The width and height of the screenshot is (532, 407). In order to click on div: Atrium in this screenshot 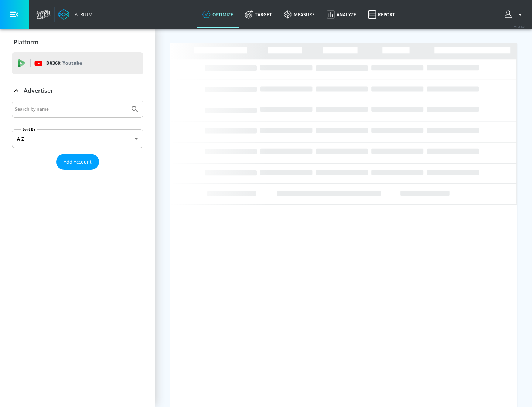, I will do `click(82, 15)`.